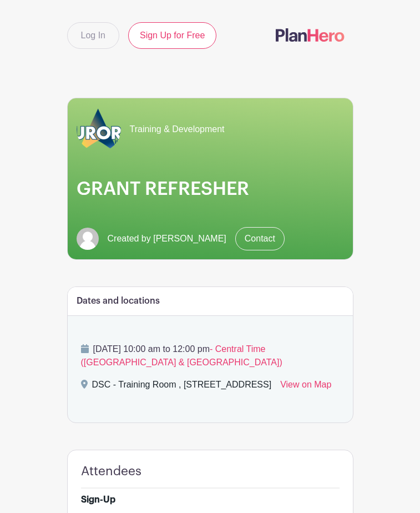 The height and width of the screenshot is (513, 420). I want to click on img: default-ce2991bfa6775e67f084385cd625a349d9dcbb7a52a09fb2fda1e96e2d18dcdb.png, so click(87, 239).